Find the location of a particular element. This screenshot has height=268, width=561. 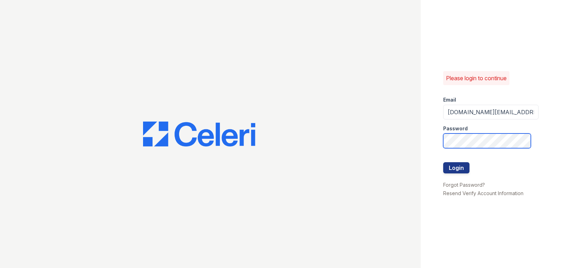

a: Resend Verify Account Information is located at coordinates (483, 193).